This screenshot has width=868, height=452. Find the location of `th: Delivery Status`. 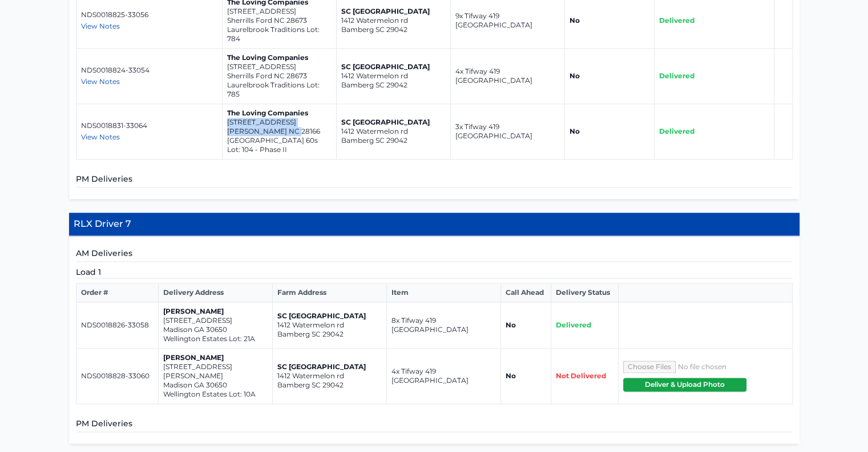

th: Delivery Status is located at coordinates (585, 293).